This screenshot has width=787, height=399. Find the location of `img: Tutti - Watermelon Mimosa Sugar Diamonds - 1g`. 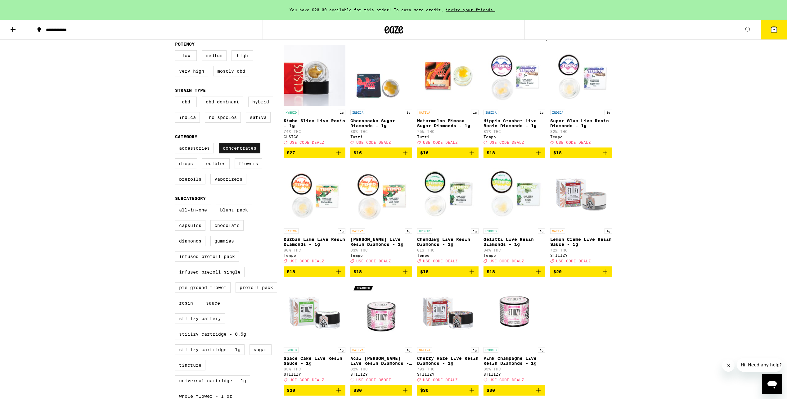

img: Tutti - Watermelon Mimosa Sugar Diamonds - 1g is located at coordinates (448, 75).